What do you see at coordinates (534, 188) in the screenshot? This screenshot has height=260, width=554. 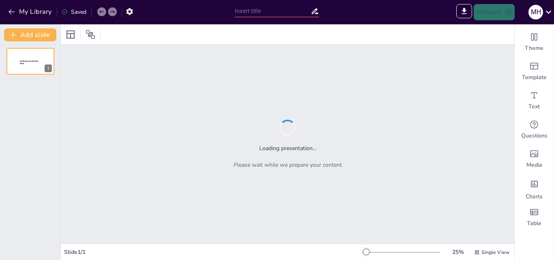 I see `div: Add charts and graphs` at bounding box center [534, 188].